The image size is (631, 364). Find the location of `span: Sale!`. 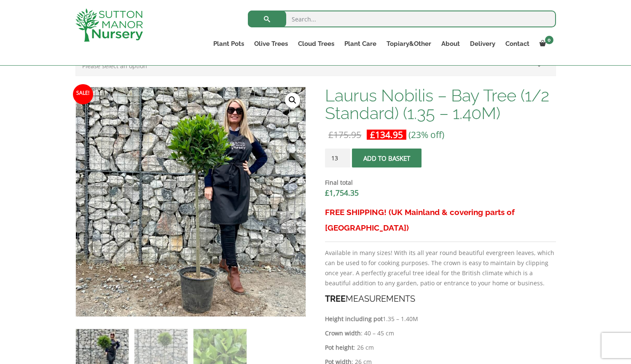

span: Sale! is located at coordinates (83, 94).